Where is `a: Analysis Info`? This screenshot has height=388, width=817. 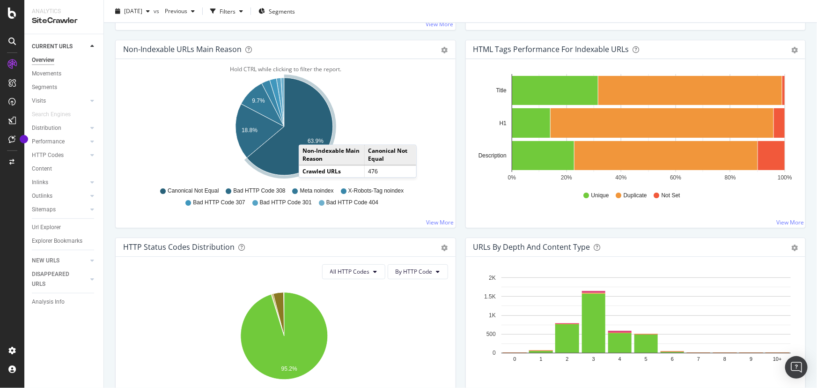
a: Analysis Info is located at coordinates (64, 302).